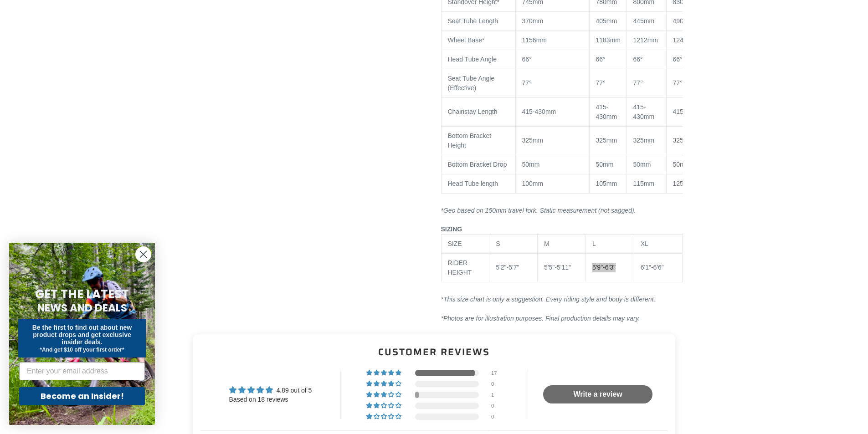 This screenshot has width=868, height=434. What do you see at coordinates (472, 111) in the screenshot?
I see `span: Chainstay Length` at bounding box center [472, 111].